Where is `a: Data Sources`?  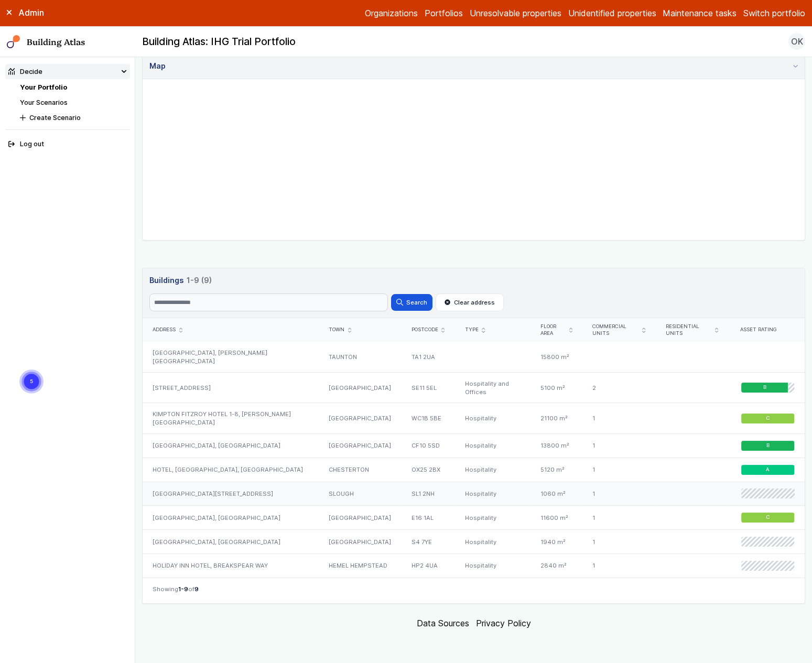
a: Data Sources is located at coordinates (443, 623).